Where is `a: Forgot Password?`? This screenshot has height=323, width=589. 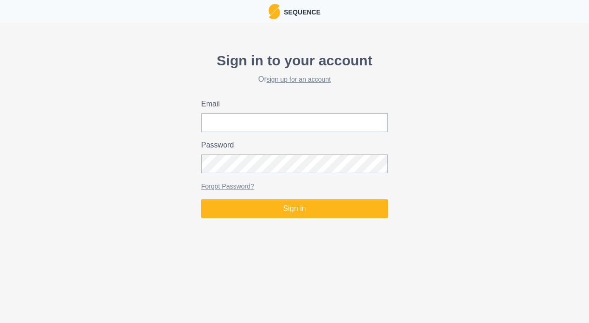 a: Forgot Password? is located at coordinates (228, 186).